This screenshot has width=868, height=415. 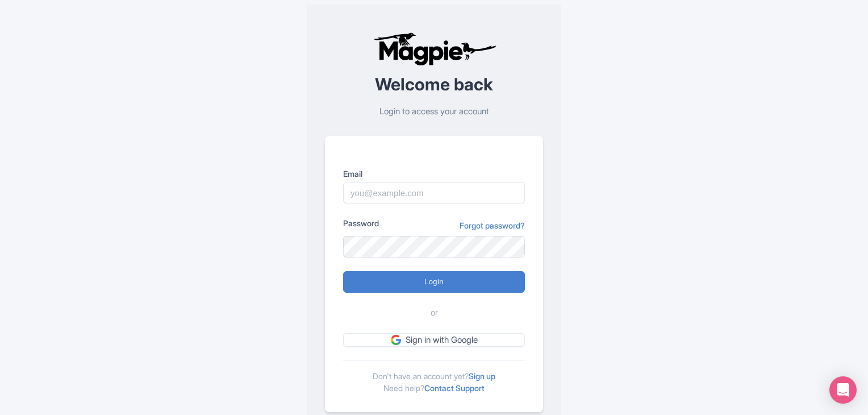 What do you see at coordinates (482, 376) in the screenshot?
I see `a: Sign up` at bounding box center [482, 376].